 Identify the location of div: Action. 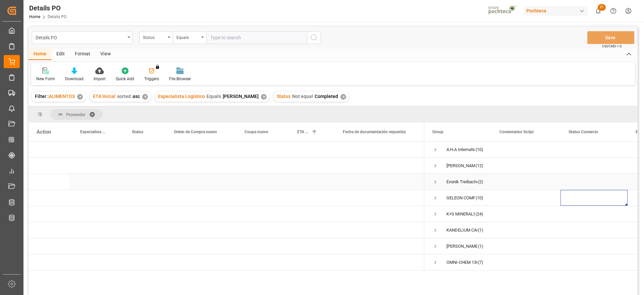
(43, 132).